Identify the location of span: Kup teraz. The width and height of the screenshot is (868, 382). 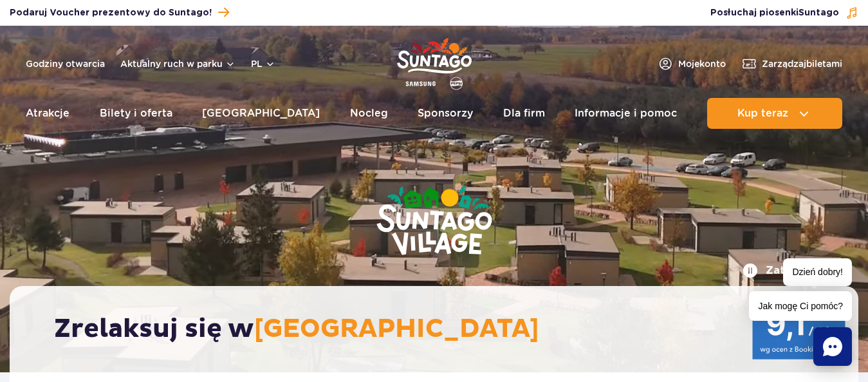
(762, 113).